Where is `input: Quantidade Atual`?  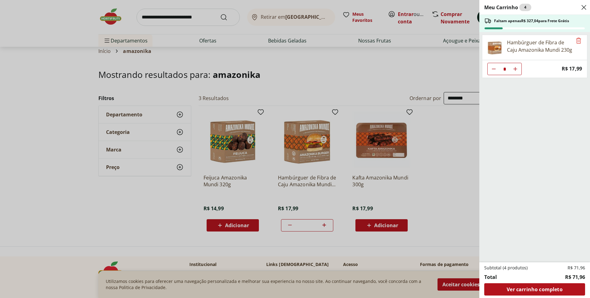 input: Quantidade Atual is located at coordinates (505, 69).